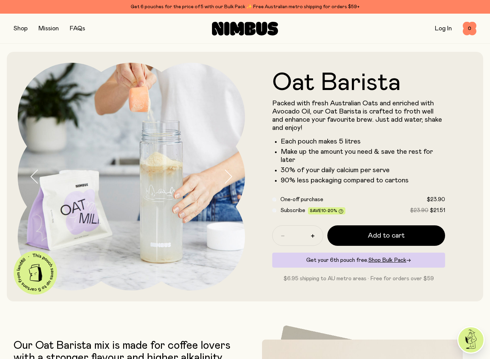 This screenshot has height=359, width=490. Describe the element at coordinates (293, 210) in the screenshot. I see `span: Subscribe` at that location.